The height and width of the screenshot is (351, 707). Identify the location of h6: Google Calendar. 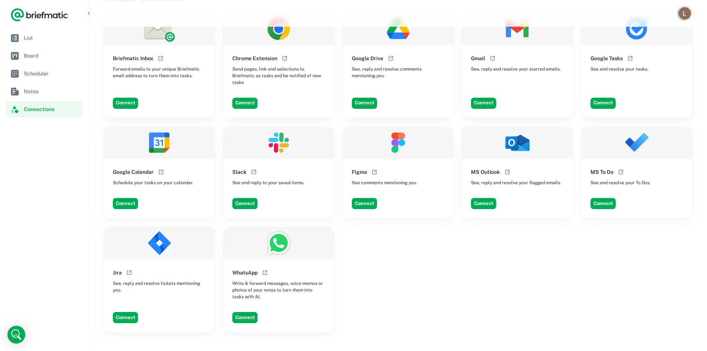
(133, 172).